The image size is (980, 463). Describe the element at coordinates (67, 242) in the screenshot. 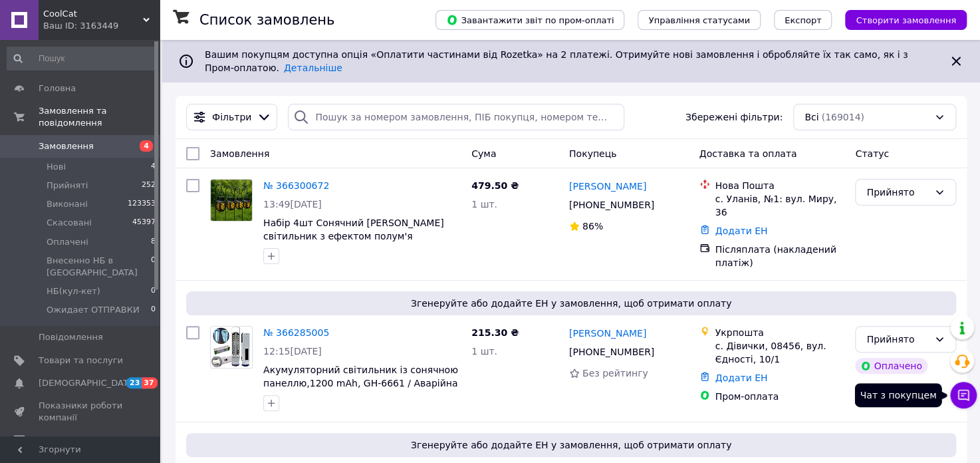

I see `span: Оплачені` at that location.